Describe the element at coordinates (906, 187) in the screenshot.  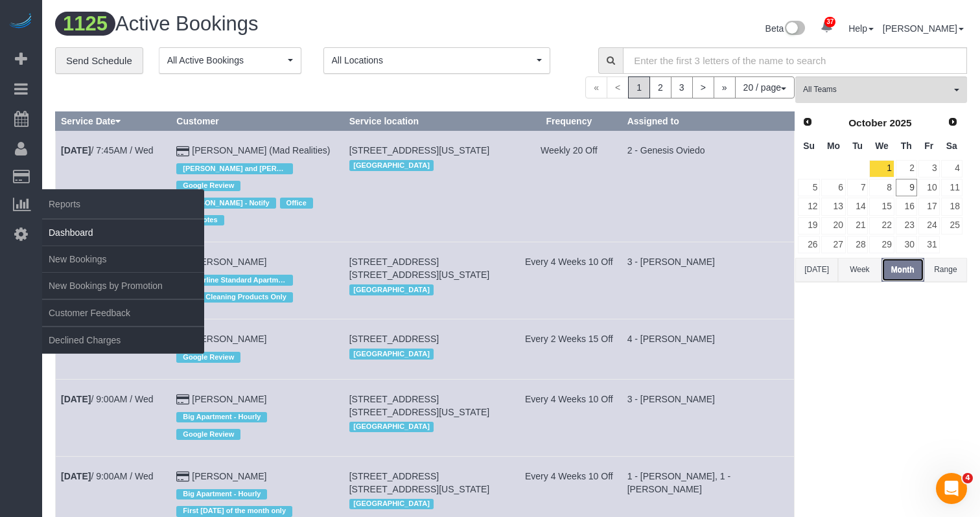
I see `a: 9` at that location.